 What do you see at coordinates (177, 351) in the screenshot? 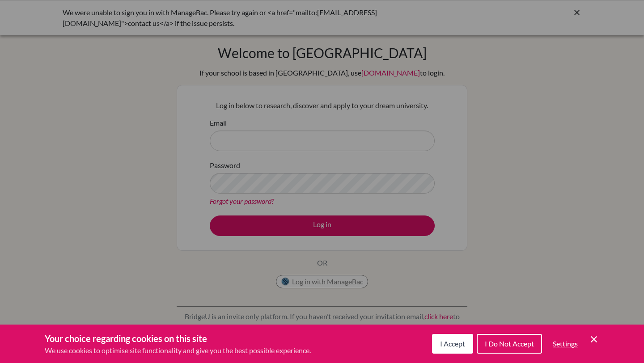
I see `p: We use cookies to optimise site functionality and give you the best possible experience.` at bounding box center [177, 351].